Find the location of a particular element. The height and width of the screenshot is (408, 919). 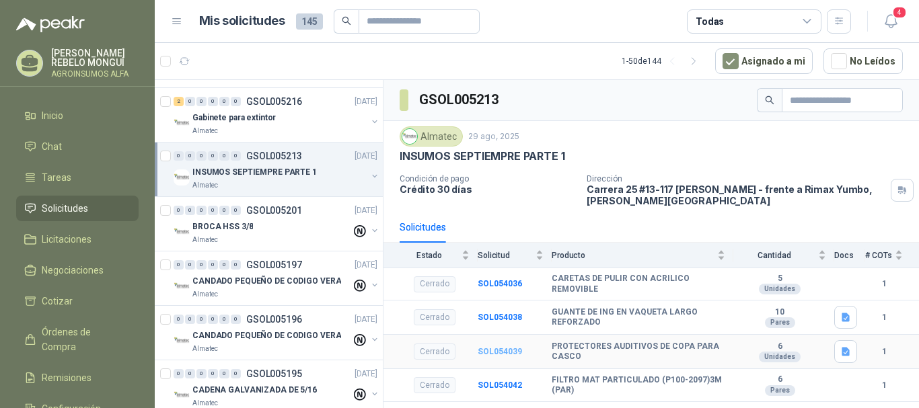

a: Licitaciones is located at coordinates (77, 239).